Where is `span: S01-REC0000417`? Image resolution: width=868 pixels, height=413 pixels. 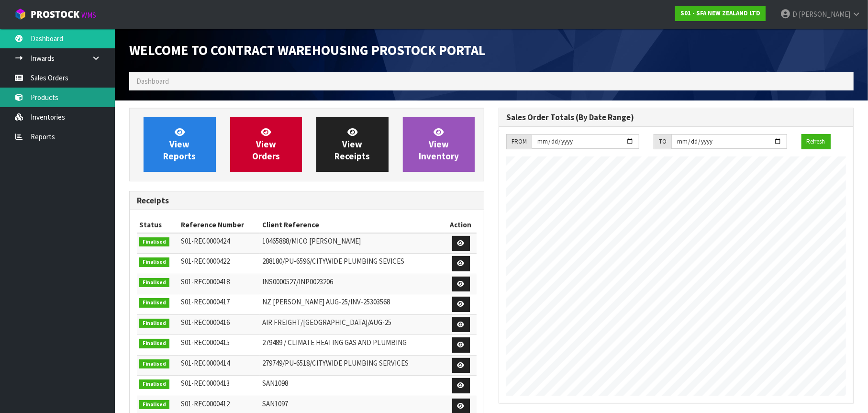 span: S01-REC0000417 is located at coordinates (205, 302).